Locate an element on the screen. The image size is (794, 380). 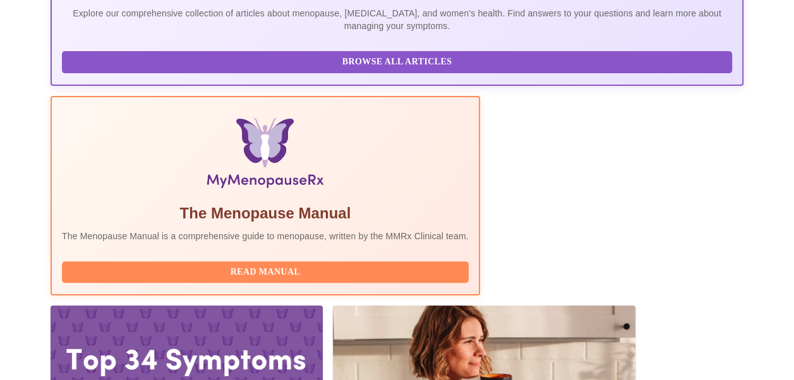
a: Browse All Articles is located at coordinates (398, 61).